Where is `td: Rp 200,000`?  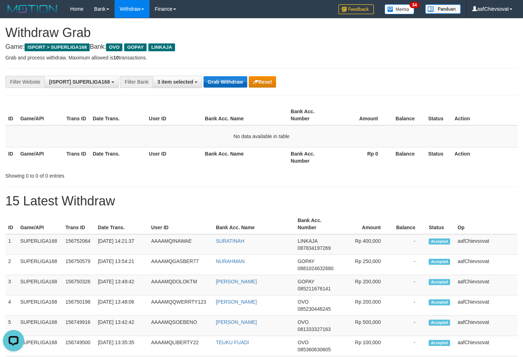
td: Rp 200,000 is located at coordinates (365, 305).